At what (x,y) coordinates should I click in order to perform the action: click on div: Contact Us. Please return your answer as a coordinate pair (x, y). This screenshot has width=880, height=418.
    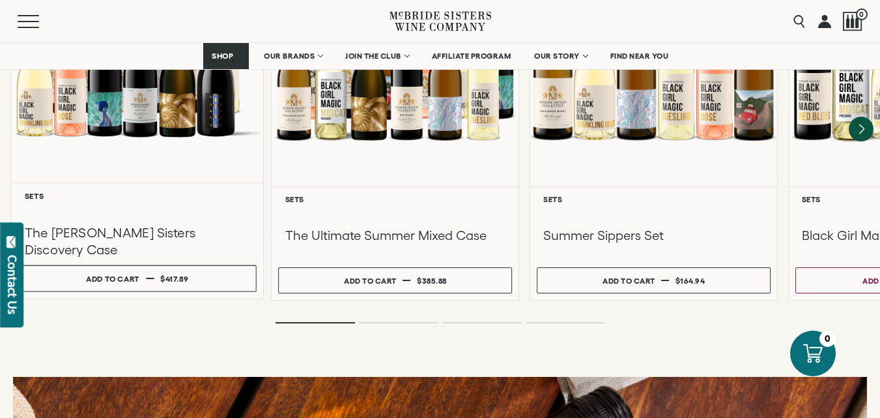
    Looking at the image, I should click on (12, 284).